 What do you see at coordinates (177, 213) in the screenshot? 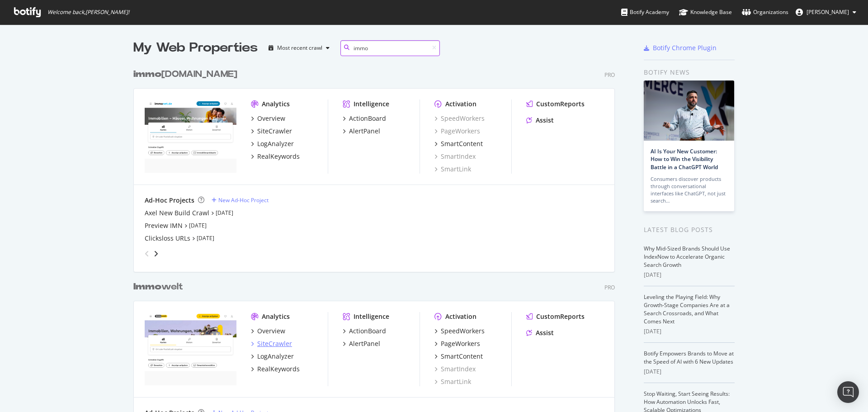
I see `a: Axel New Build Crawl` at bounding box center [177, 213].